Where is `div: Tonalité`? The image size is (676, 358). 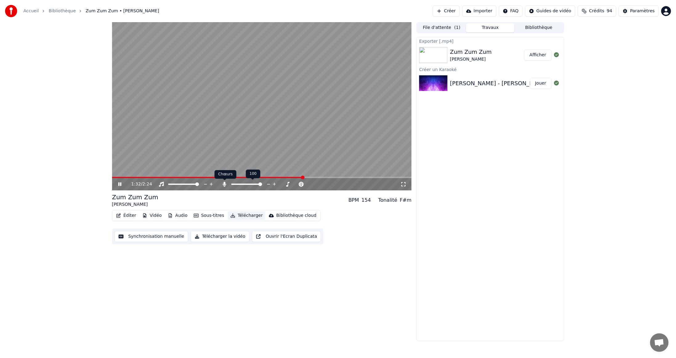 div: Tonalité is located at coordinates (388, 200).